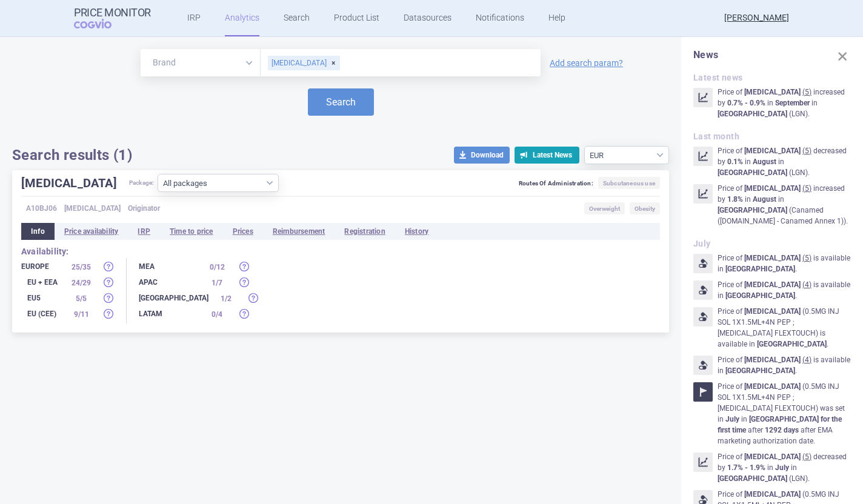  Describe the element at coordinates (169, 267) in the screenshot. I see `div: MEA` at that location.